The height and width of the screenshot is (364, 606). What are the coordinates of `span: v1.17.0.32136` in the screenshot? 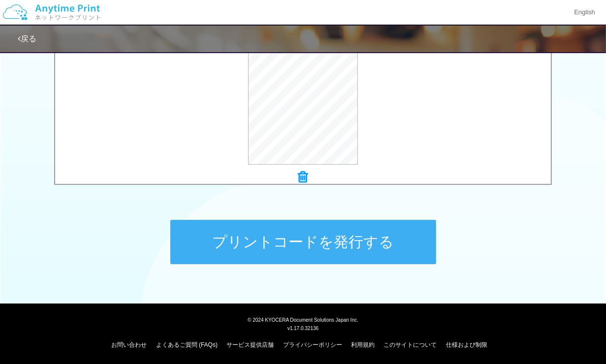 It's located at (303, 328).